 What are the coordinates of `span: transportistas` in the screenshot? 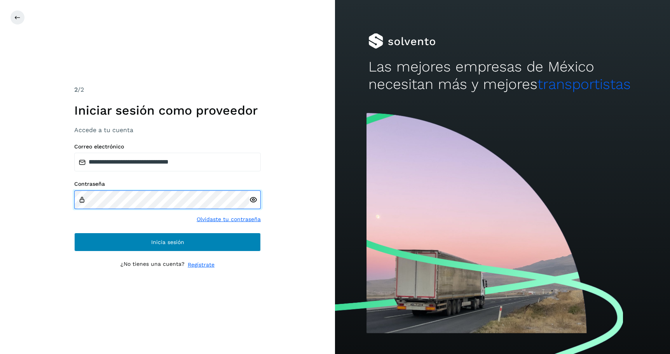 It's located at (584, 84).